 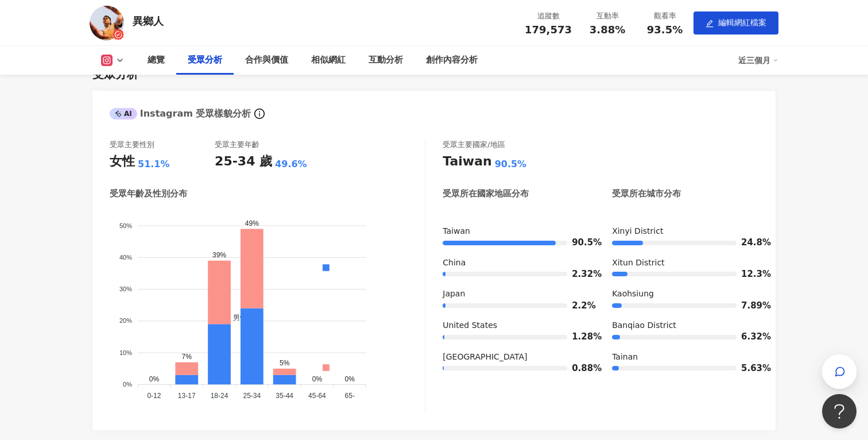 I want to click on div: 49.6%, so click(x=291, y=164).